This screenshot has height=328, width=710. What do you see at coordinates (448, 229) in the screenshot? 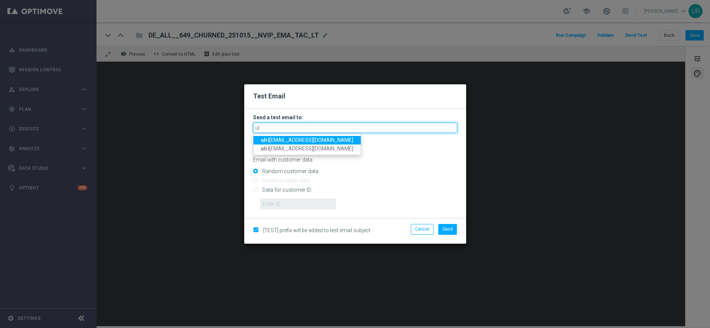
I see `span: Send` at bounding box center [448, 229].